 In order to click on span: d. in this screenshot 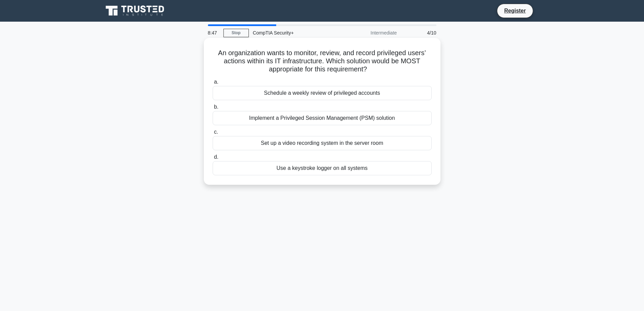, I will do `click(216, 156)`.